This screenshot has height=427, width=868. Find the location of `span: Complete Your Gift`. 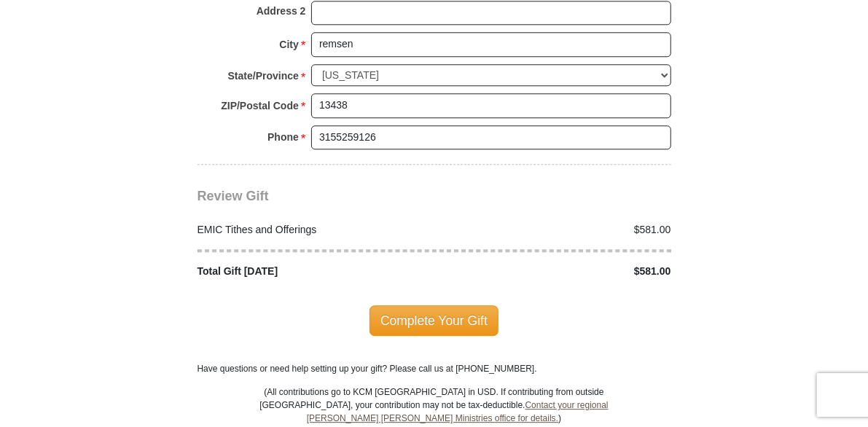

span: Complete Your Gift is located at coordinates (434, 321).